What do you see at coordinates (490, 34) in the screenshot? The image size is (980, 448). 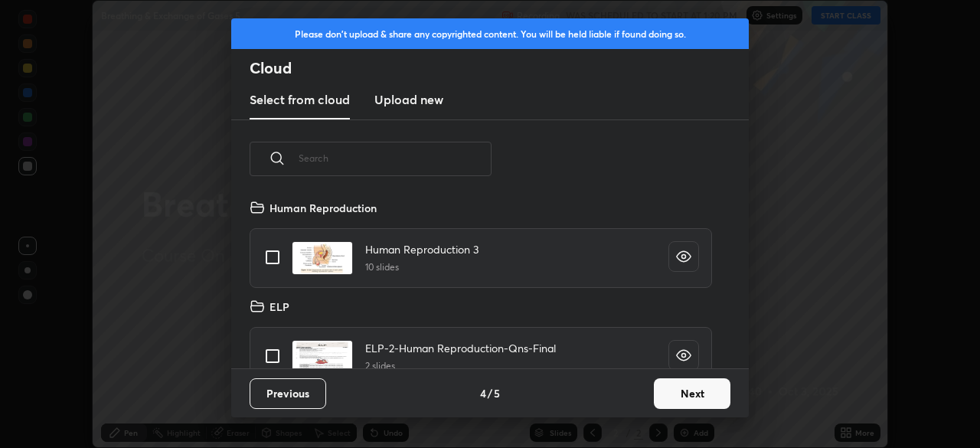 I see `div: Please don't upload & share any copyrighted content. You will be held liable if found doing so.` at bounding box center [490, 34].